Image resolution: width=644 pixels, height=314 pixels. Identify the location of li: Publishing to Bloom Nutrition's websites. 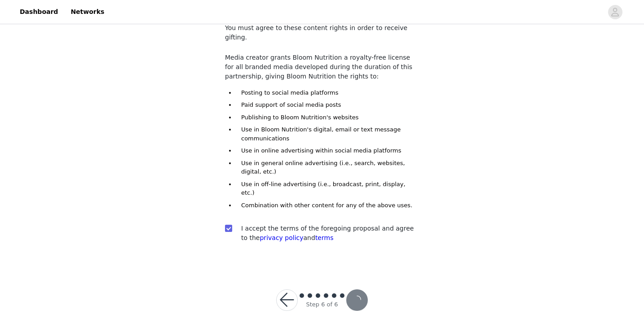
(327, 118).